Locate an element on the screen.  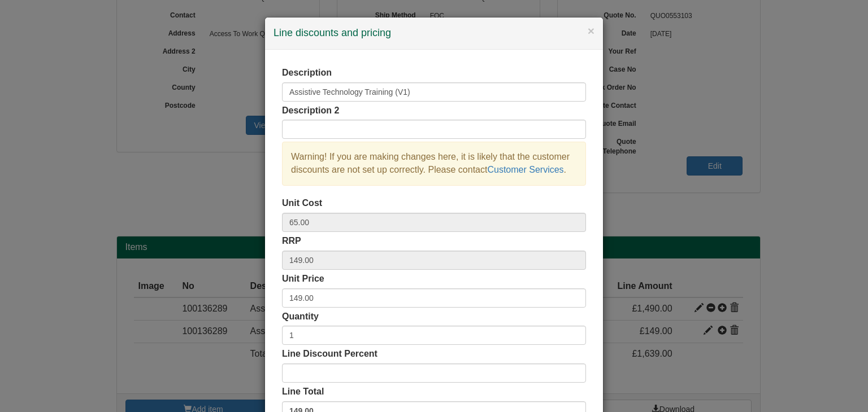
a: Customer Services is located at coordinates (525, 169).